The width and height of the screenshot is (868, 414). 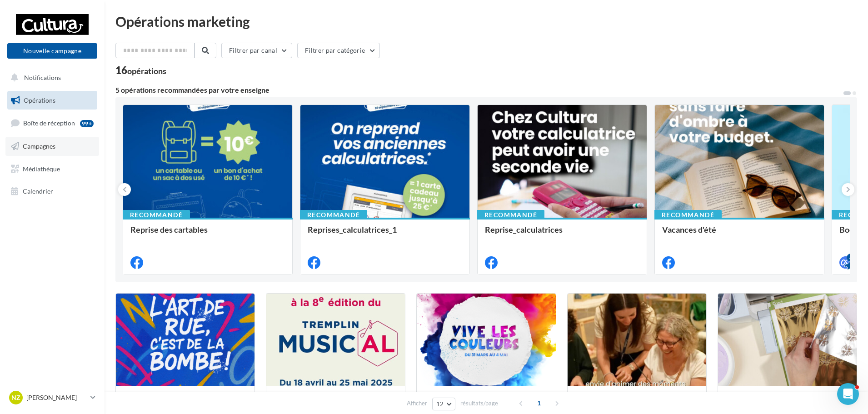 I want to click on span: 1, so click(x=539, y=403).